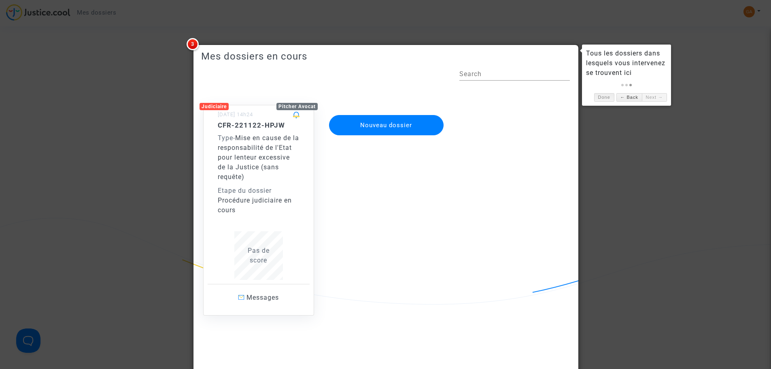  What do you see at coordinates (214, 106) in the screenshot?
I see `div: Judiciaire` at bounding box center [214, 106].